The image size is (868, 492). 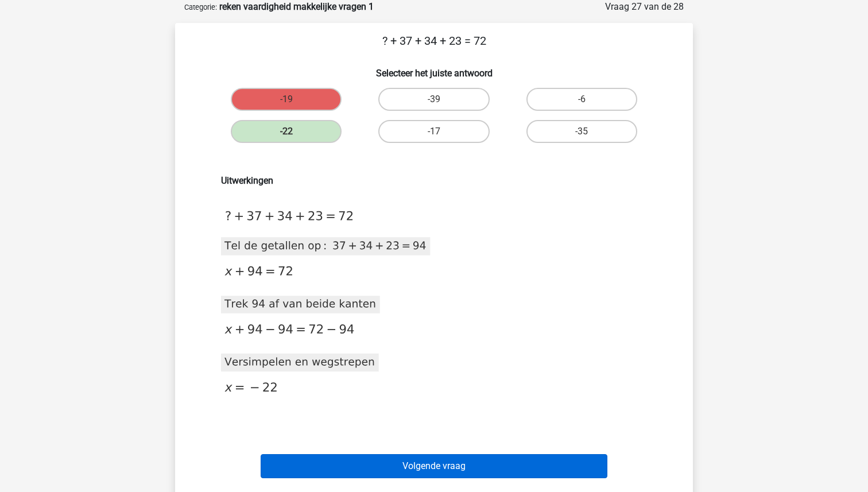 I want to click on button: Volgende vraag, so click(x=434, y=467).